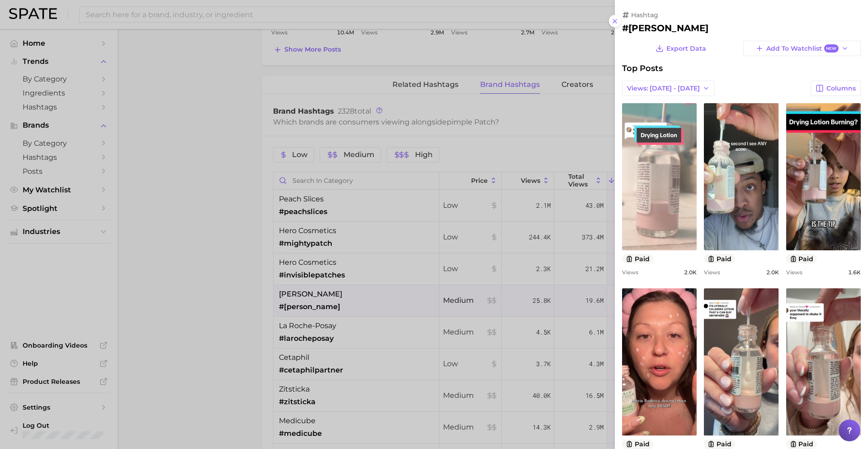 This screenshot has width=868, height=449. I want to click on span: Add to Watchlist, so click(802, 48).